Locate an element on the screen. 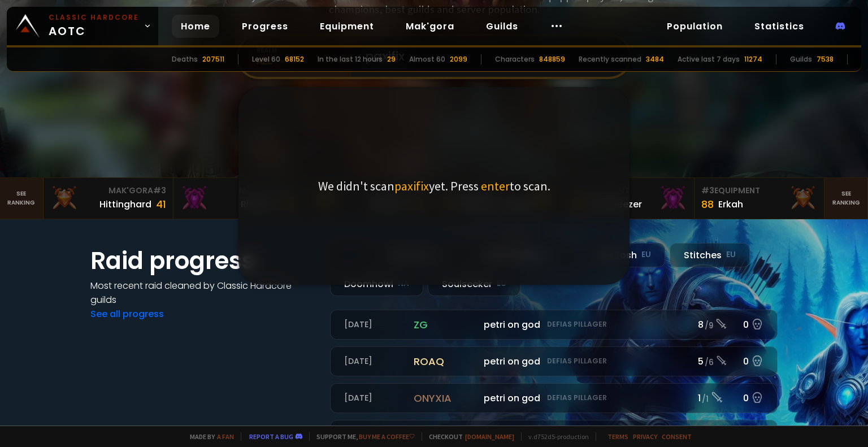 The image size is (868, 447). div: 3484 is located at coordinates (655, 60).